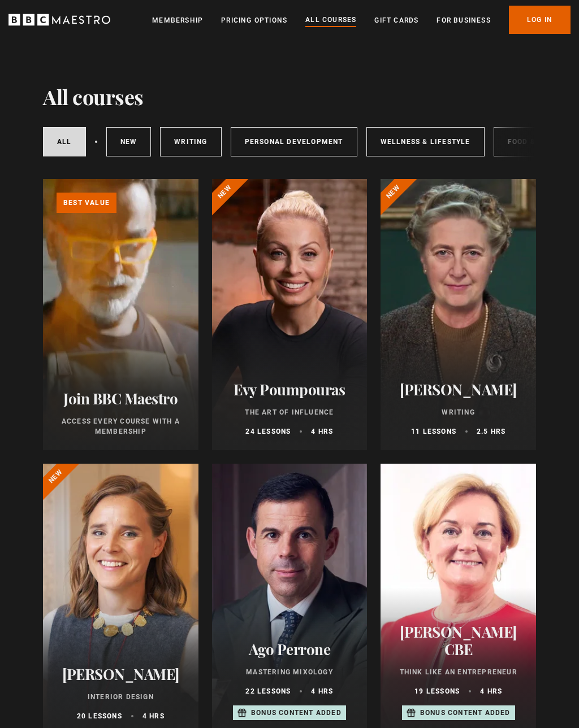 The image size is (579, 728). I want to click on p: Interior Design, so click(120, 697).